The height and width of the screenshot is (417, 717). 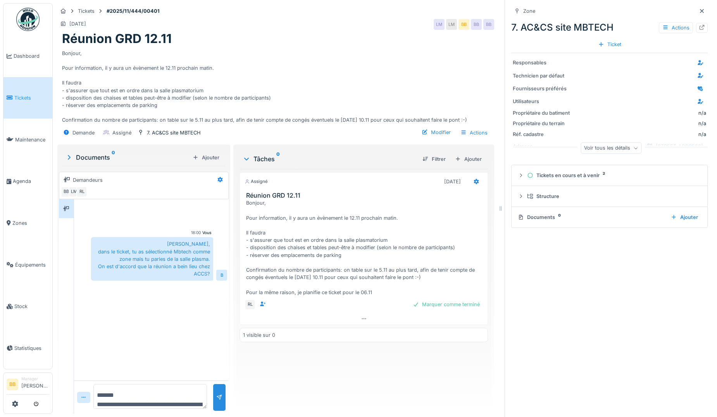 I want to click on div: Tickets en cours et à venir, so click(x=612, y=175).